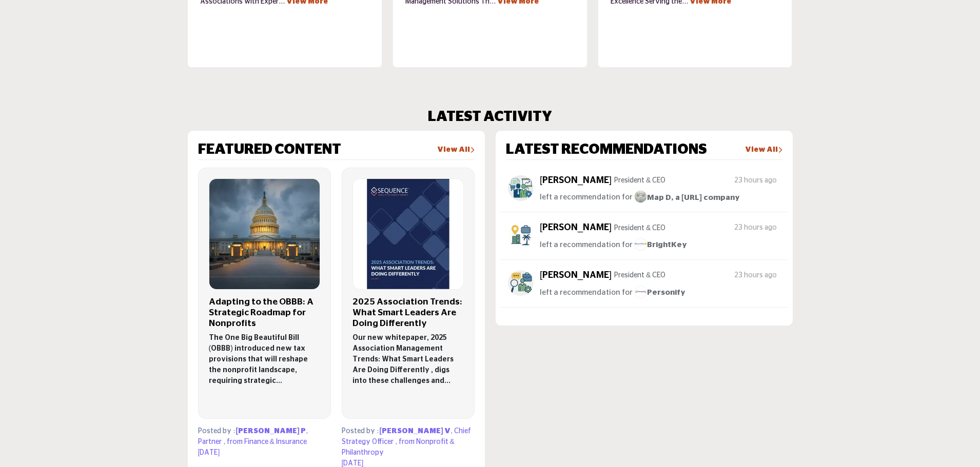  What do you see at coordinates (660, 293) in the screenshot?
I see `a: imagePersonify` at bounding box center [660, 293].